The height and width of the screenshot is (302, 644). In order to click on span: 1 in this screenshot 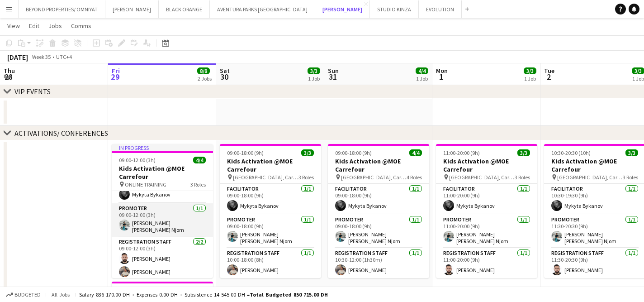, I will do `click(441, 77)`.